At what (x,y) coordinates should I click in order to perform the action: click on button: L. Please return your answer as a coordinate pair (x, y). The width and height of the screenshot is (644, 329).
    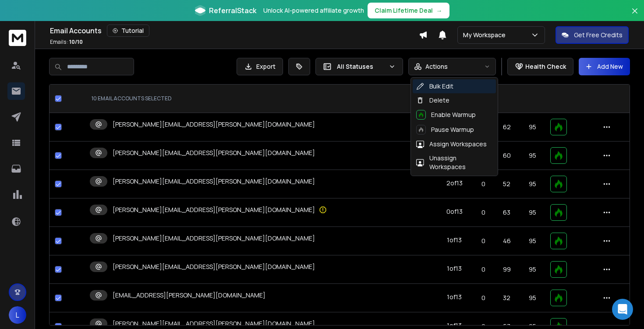
    Looking at the image, I should click on (18, 315).